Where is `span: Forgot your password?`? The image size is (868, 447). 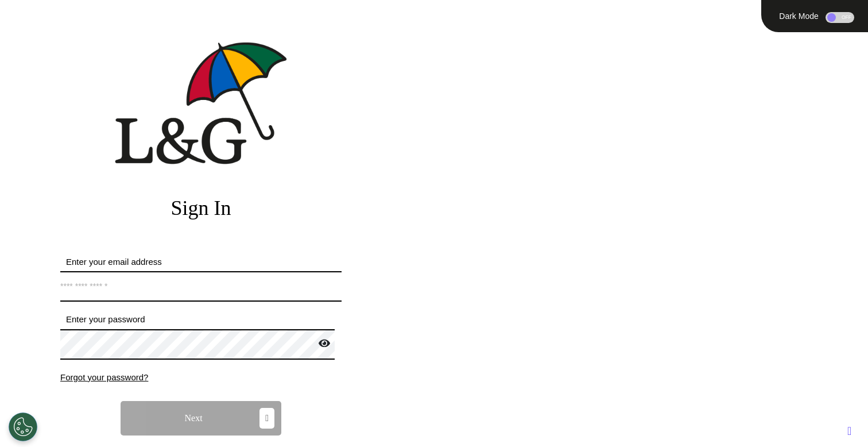 span: Forgot your password? is located at coordinates (104, 377).